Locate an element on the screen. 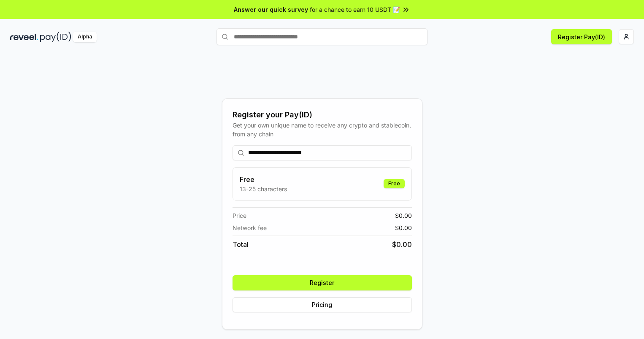  button: Register is located at coordinates (322, 283).